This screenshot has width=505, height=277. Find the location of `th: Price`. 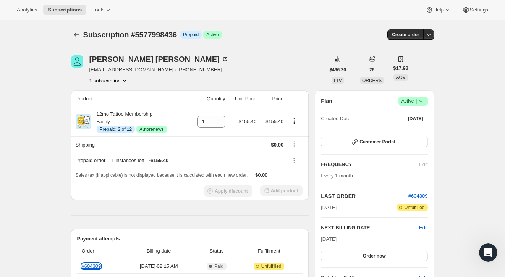

th: Price is located at coordinates (272, 99).